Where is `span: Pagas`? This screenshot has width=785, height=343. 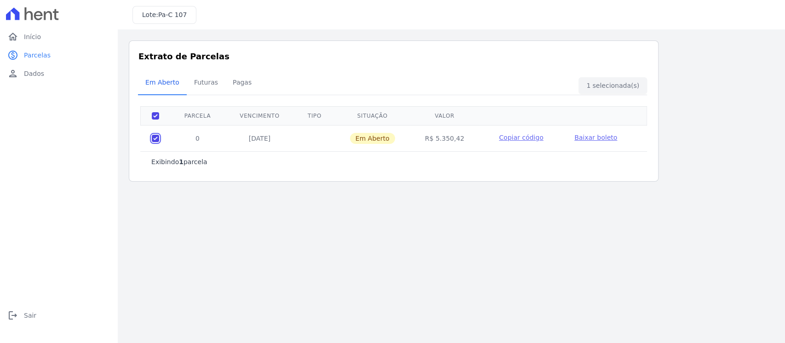 span: Pagas is located at coordinates (242, 82).